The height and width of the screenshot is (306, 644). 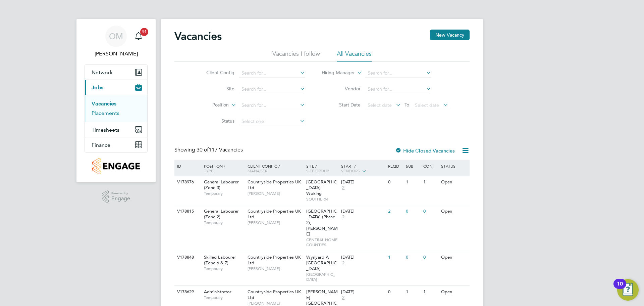 I want to click on div: Start /, so click(x=363, y=168).